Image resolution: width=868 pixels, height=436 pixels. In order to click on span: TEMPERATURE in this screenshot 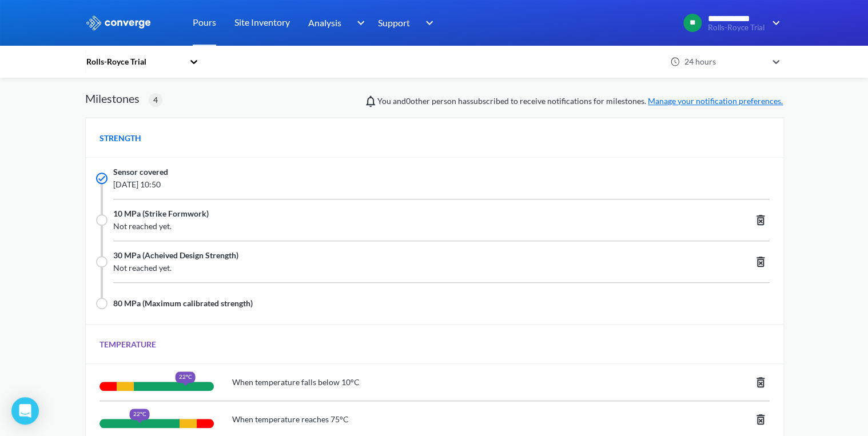, I will do `click(127, 345)`.